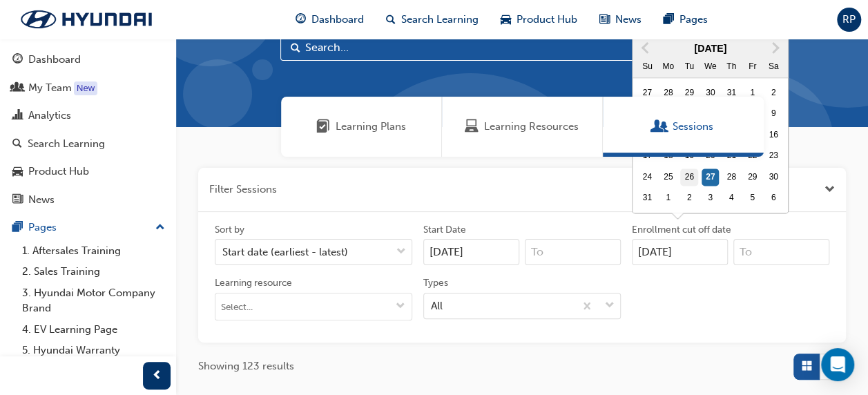 The image size is (868, 395). Describe the element at coordinates (829, 189) in the screenshot. I see `span: Close the filter` at that location.